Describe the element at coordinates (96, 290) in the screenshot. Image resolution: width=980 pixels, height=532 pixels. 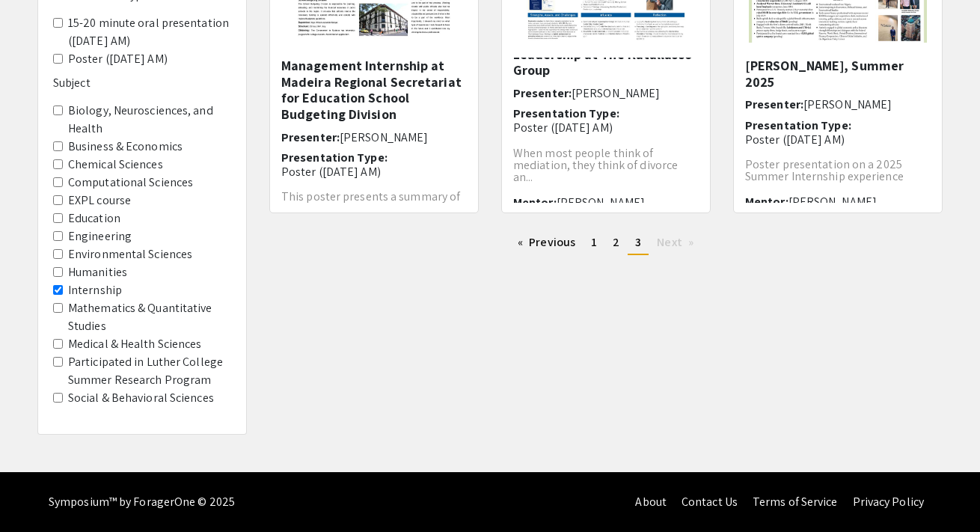
I see `label: Internship` at that location.